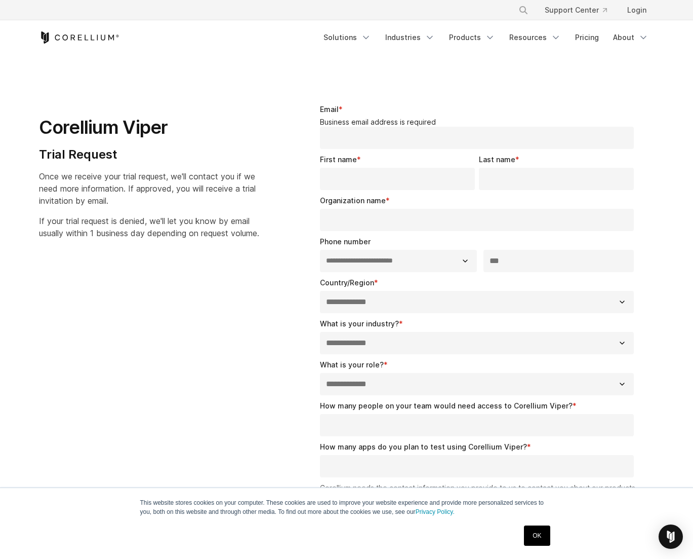 This screenshot has height=559, width=693. What do you see at coordinates (479, 122) in the screenshot?
I see `legend: Business email address is required` at bounding box center [479, 122].